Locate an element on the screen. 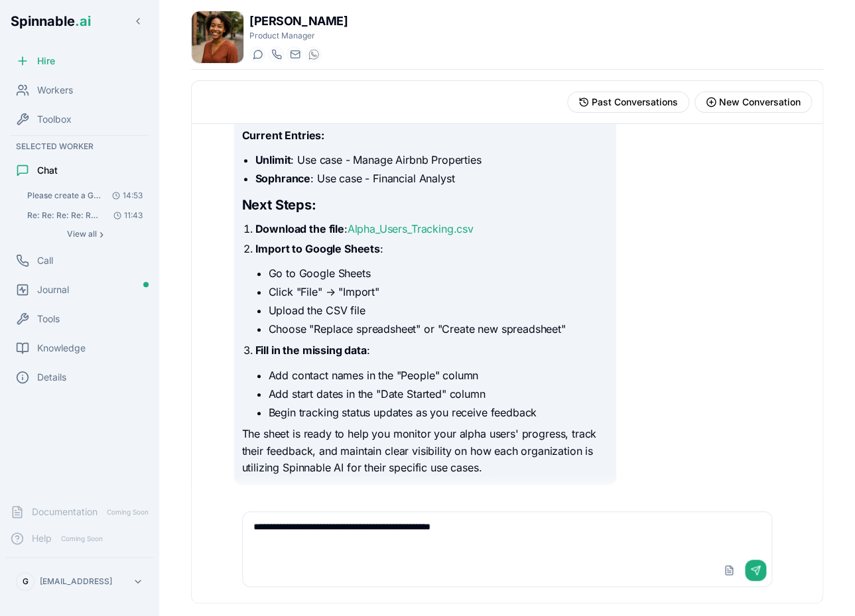  span: 11:43 is located at coordinates (126, 216).